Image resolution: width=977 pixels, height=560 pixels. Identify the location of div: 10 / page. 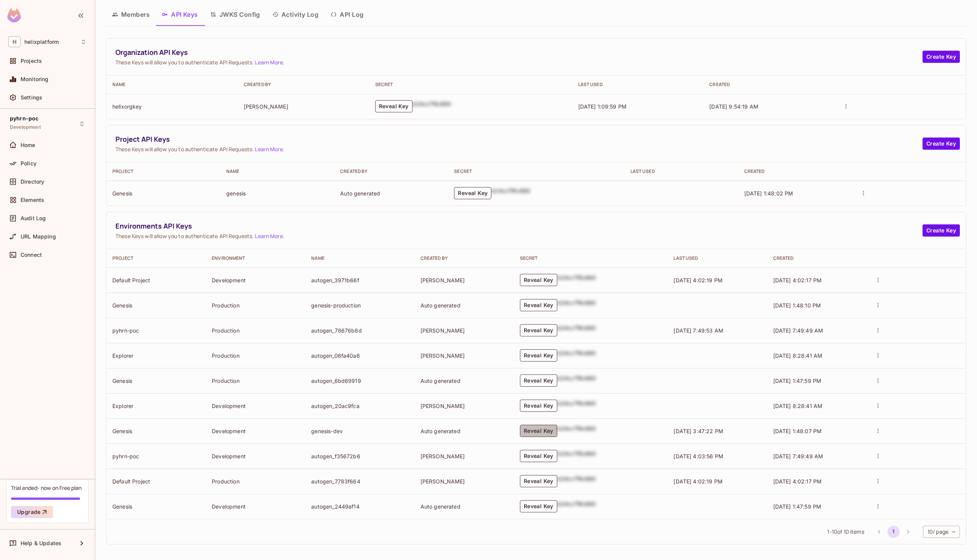
(941, 532).